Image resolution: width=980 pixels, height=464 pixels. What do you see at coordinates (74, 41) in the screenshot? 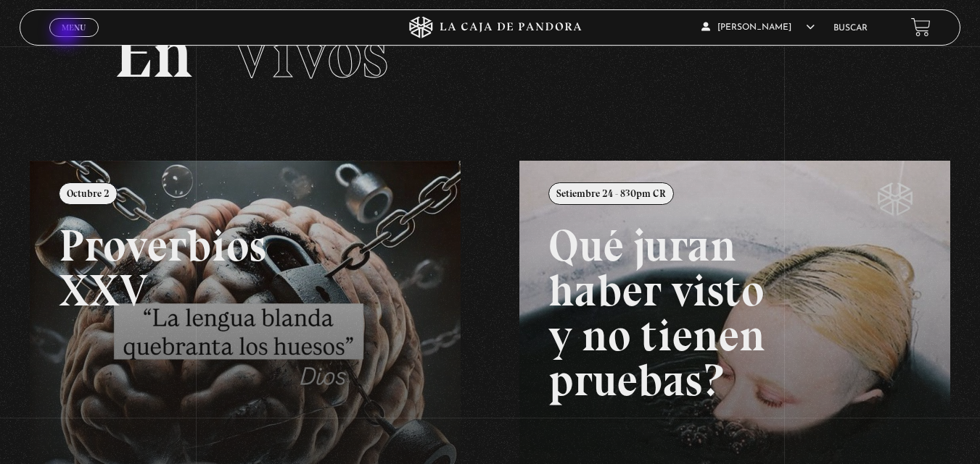
I see `span: Cerrar` at bounding box center [74, 41].